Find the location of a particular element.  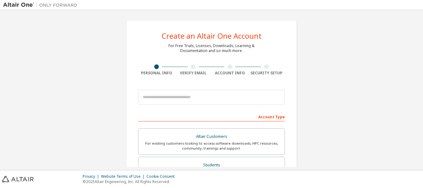

div: Cookie Consent is located at coordinates (162, 177).